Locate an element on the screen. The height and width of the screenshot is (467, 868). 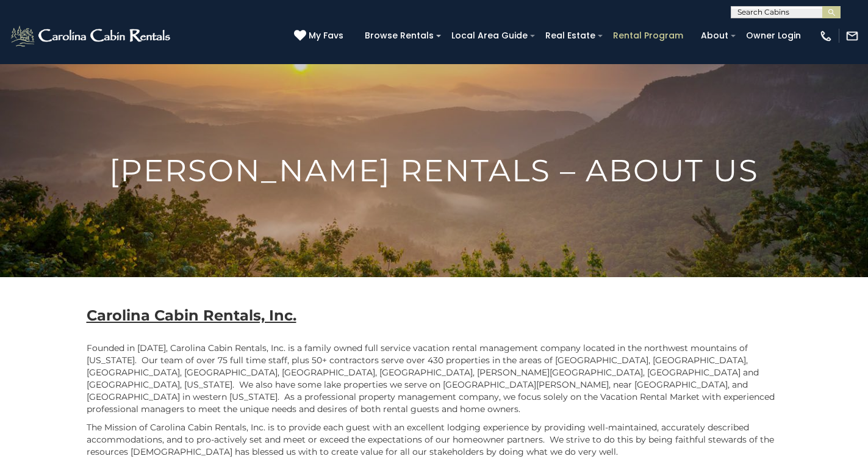
a: Rental Program is located at coordinates (648, 35).